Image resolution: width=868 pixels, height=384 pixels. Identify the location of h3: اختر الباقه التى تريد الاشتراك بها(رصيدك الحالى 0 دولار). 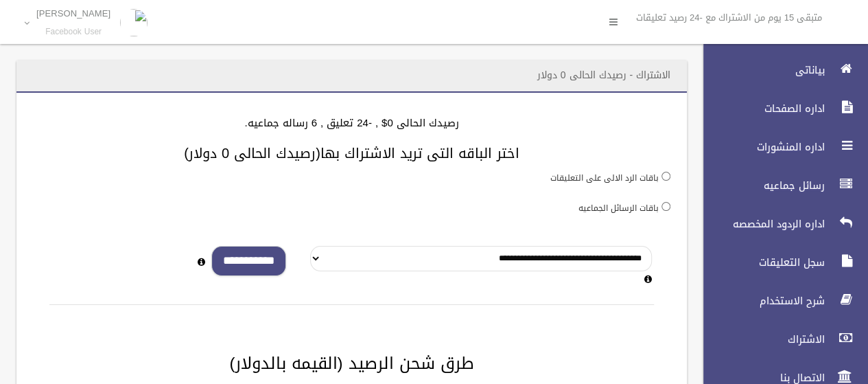
(351, 153).